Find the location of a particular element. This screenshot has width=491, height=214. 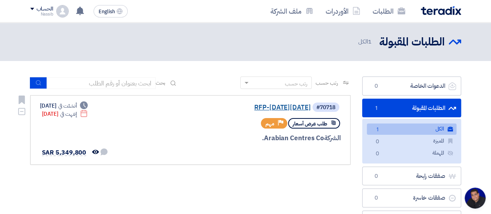

a: المميزة is located at coordinates (412, 141).